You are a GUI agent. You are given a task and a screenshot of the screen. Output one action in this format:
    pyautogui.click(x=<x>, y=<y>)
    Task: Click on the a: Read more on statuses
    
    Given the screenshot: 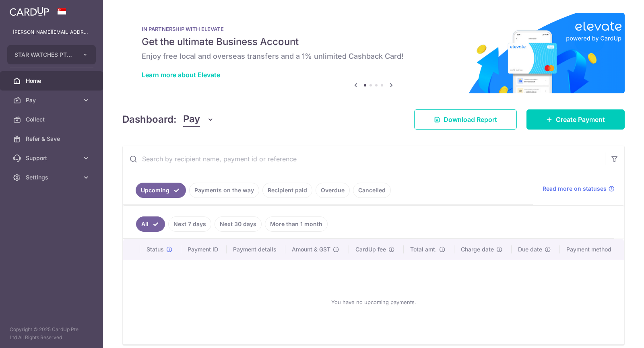 What is the action you would take?
    pyautogui.click(x=578, y=189)
    